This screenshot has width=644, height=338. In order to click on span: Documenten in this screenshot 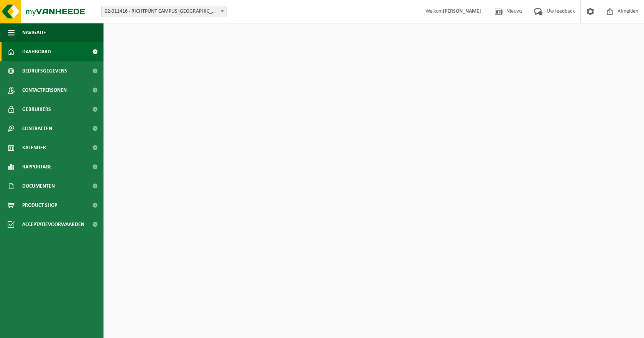, I will do `click(38, 186)`.